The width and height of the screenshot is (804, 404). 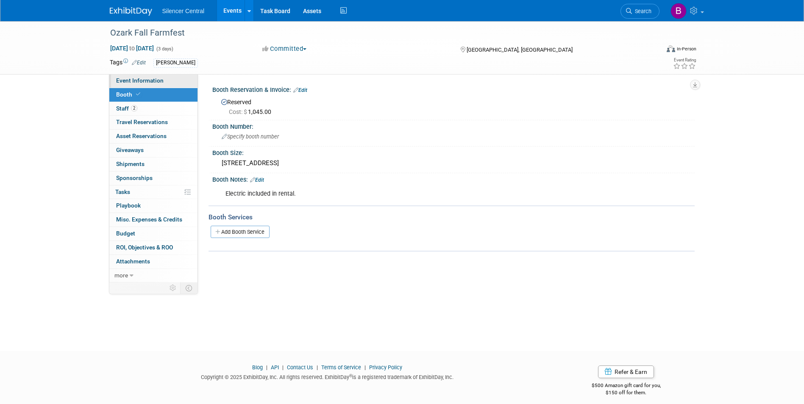 What do you see at coordinates (153, 178) in the screenshot?
I see `a: Sponsorships` at bounding box center [153, 178].